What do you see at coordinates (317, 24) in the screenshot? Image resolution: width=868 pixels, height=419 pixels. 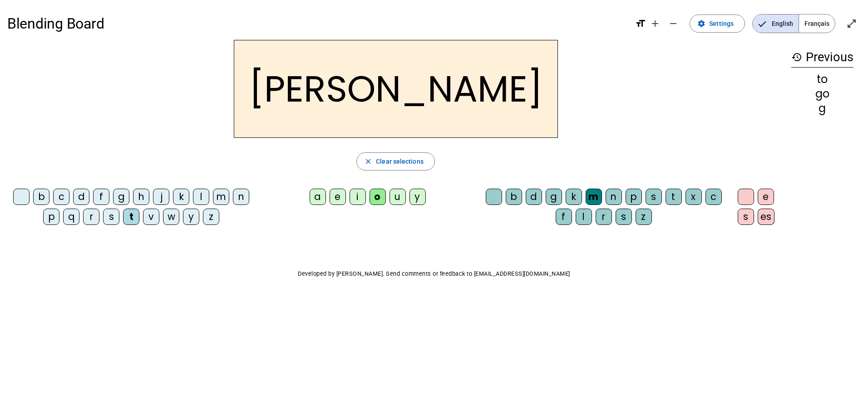 I see `h1: Blending Board` at bounding box center [317, 24].